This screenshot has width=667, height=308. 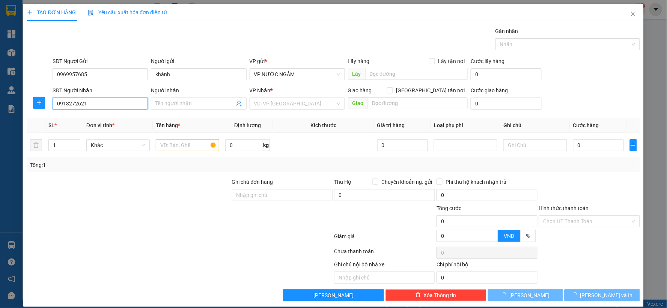 What do you see at coordinates (198, 90) in the screenshot?
I see `div: Người nhận` at bounding box center [198, 90].